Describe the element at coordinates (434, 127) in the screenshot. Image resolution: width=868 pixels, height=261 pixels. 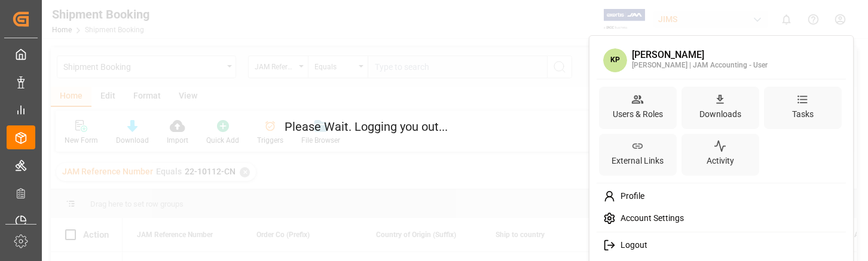
I see `p: Please Wait. Logging you out...` at that location.